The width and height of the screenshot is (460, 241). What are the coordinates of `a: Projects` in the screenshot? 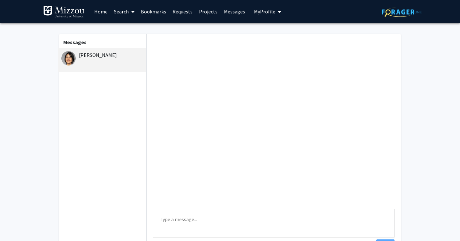 It's located at (208, 12).